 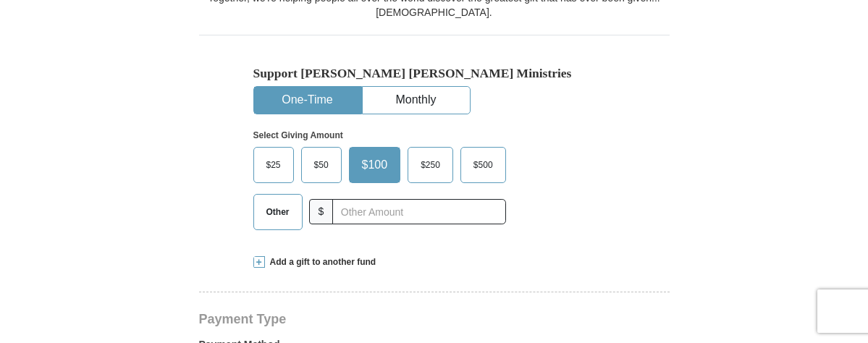 I want to click on span: $250, so click(x=430, y=165).